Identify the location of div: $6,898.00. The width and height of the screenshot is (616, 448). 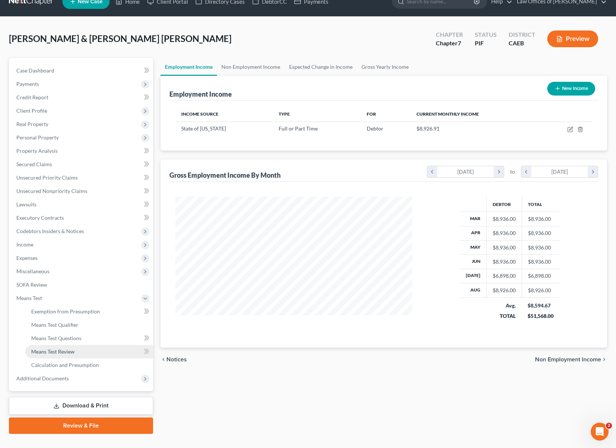
(505, 276).